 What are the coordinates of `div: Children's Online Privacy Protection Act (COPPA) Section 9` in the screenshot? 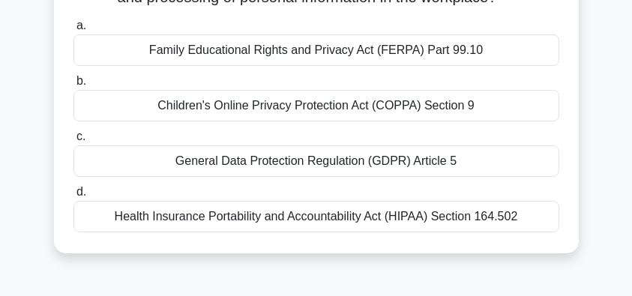 It's located at (316, 106).